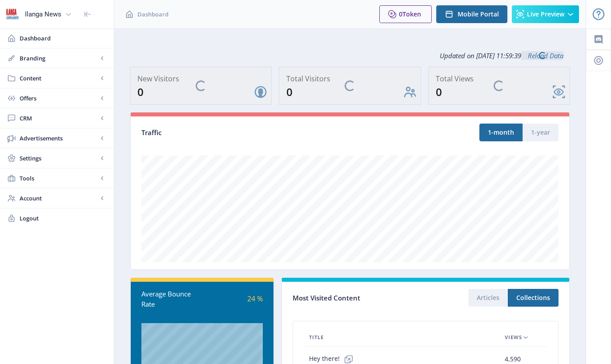 The image size is (611, 364). What do you see at coordinates (59, 138) in the screenshot?
I see `span: Advertisements` at bounding box center [59, 138].